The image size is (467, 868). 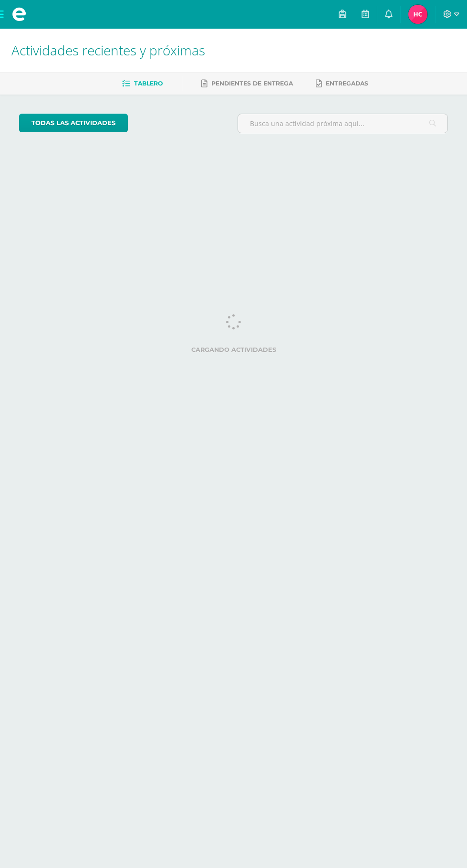 I want to click on a: Tablero, so click(x=142, y=84).